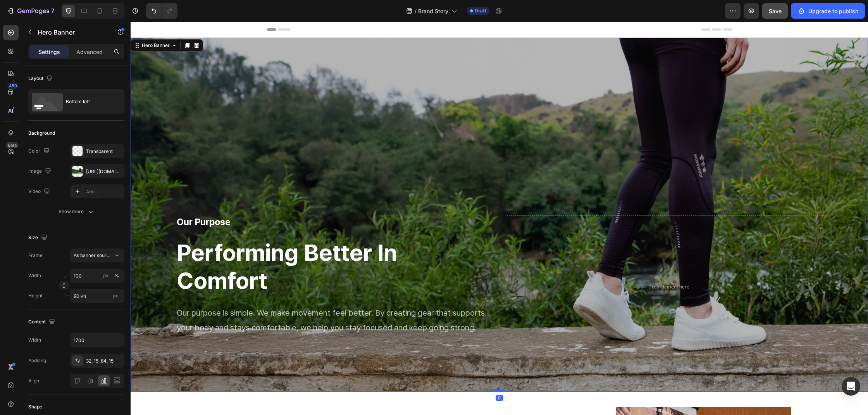  What do you see at coordinates (98, 340) in the screenshot?
I see `input: Auto` at bounding box center [98, 340].